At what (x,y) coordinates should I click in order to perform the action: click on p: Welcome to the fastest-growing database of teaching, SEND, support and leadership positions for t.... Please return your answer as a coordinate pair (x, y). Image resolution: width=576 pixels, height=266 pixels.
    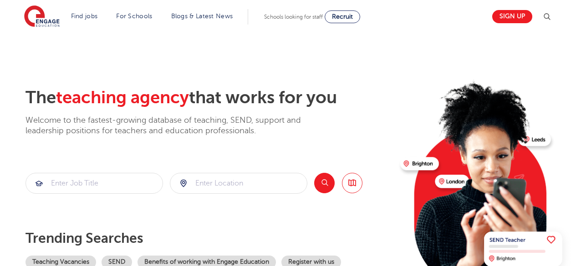
    Looking at the image, I should click on (176, 126).